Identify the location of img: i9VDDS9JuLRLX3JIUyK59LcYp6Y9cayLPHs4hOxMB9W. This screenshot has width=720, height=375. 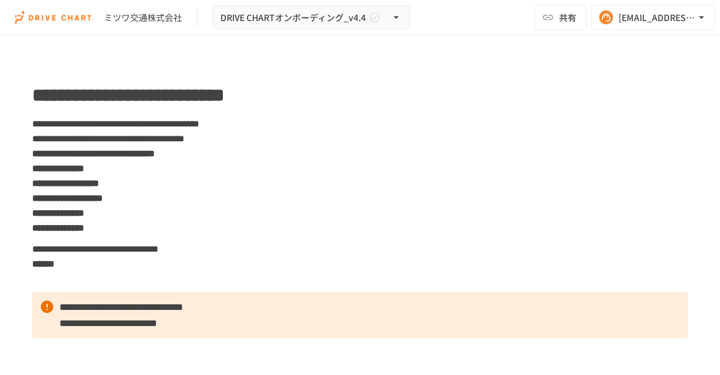
(54, 17).